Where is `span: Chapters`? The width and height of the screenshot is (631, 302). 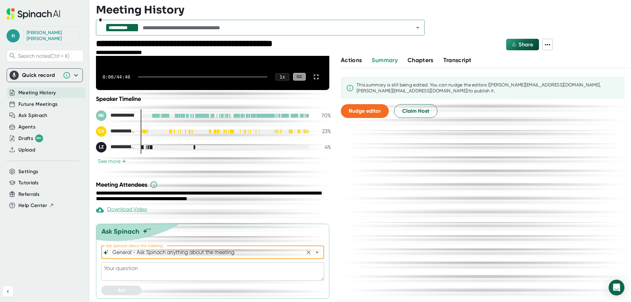 span: Chapters is located at coordinates (420, 60).